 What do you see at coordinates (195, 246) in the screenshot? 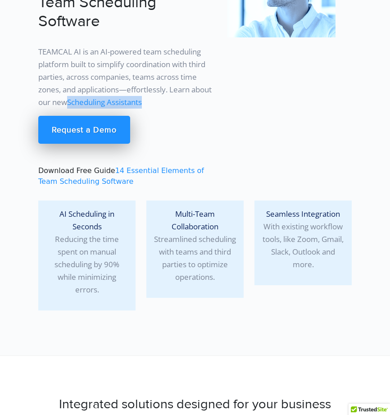
I see `p: Streamlined scheduling with teams and third parties to optimize operations.` at bounding box center [195, 246].